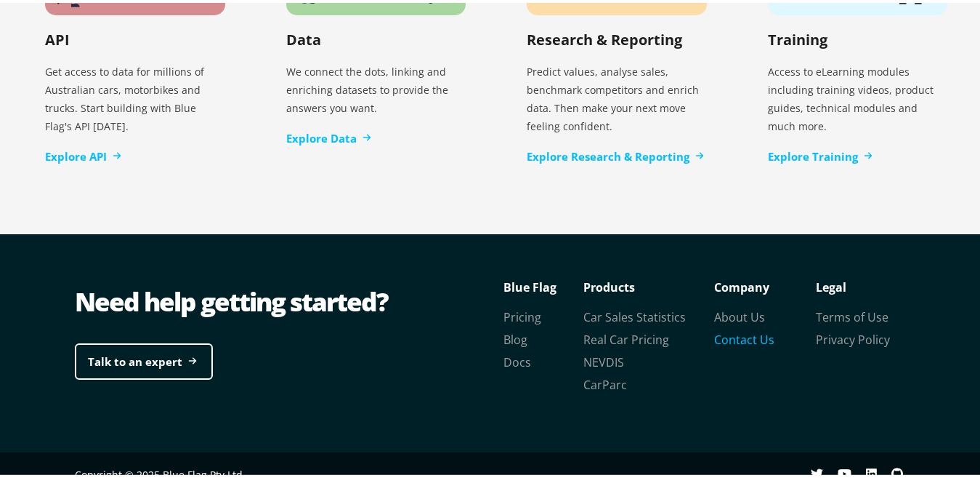 The width and height of the screenshot is (980, 478). What do you see at coordinates (858, 96) in the screenshot?
I see `p: Access to eLearning modules including training videos, product guides, technical modules and much...` at bounding box center [858, 96].